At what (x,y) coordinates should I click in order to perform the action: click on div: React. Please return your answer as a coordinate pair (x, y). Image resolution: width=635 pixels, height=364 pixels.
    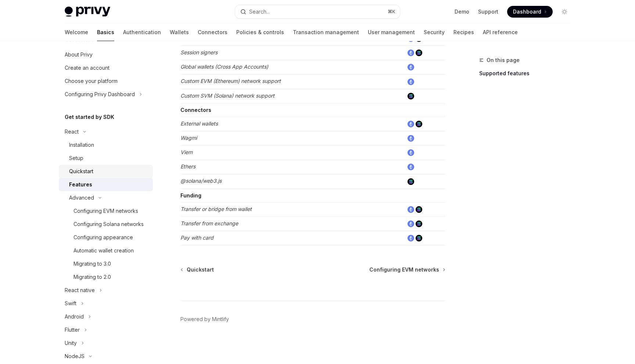
    Looking at the image, I should click on (72, 132).